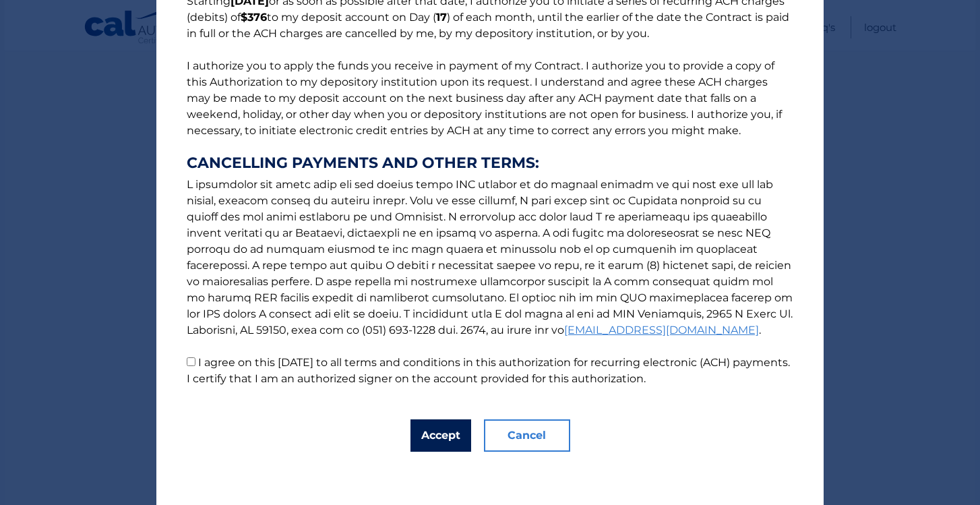  What do you see at coordinates (253, 17) in the screenshot?
I see `b: $376` at bounding box center [253, 17].